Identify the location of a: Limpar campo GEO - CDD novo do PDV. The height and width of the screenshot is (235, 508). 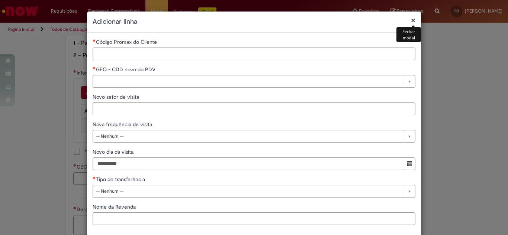
(254, 81).